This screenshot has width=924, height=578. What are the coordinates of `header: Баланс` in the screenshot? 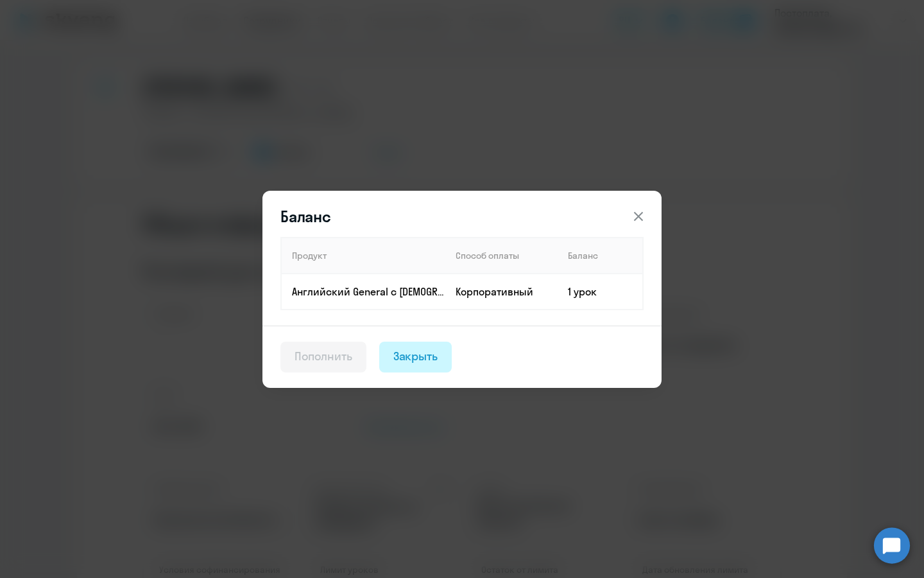 It's located at (462, 216).